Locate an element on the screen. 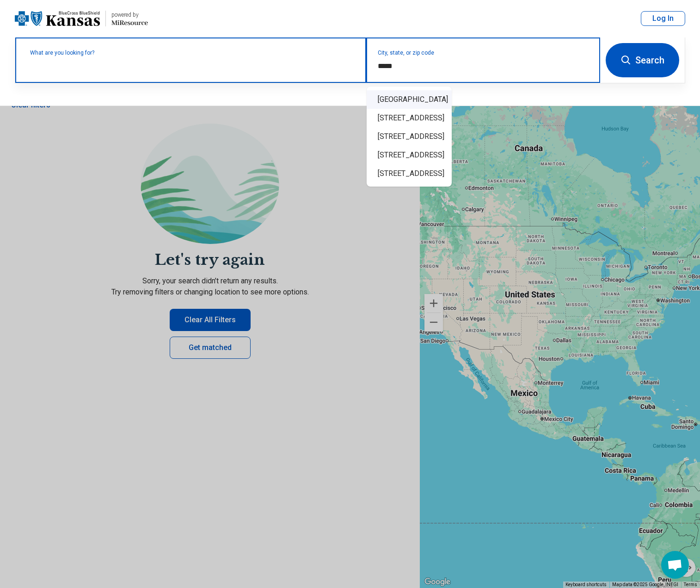 This screenshot has width=700, height=588. div: Open chat is located at coordinates (676, 565).